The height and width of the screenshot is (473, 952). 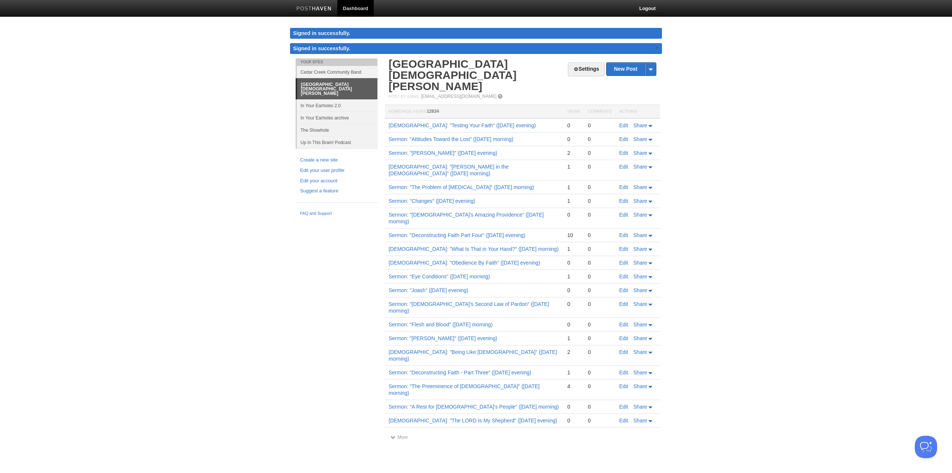 I want to click on a: More, so click(x=399, y=437).